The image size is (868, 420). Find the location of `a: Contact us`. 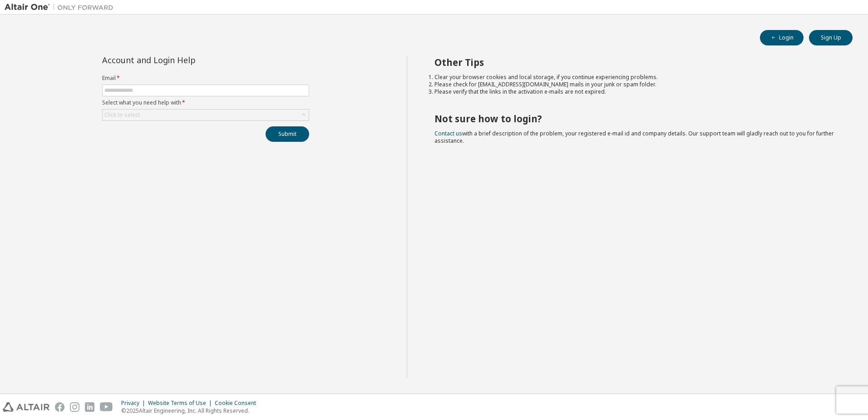

a: Contact us is located at coordinates (448, 133).